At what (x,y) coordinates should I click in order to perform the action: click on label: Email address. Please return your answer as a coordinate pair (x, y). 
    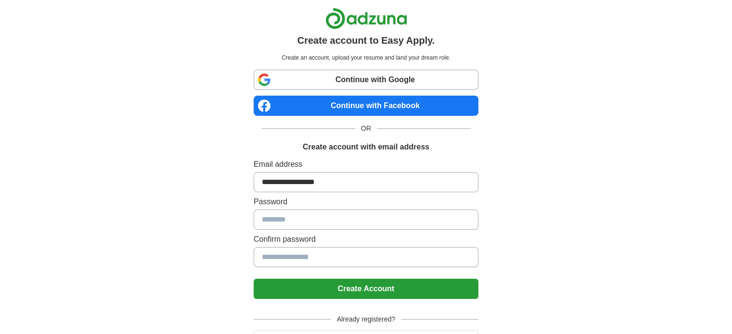
    Looking at the image, I should click on (366, 165).